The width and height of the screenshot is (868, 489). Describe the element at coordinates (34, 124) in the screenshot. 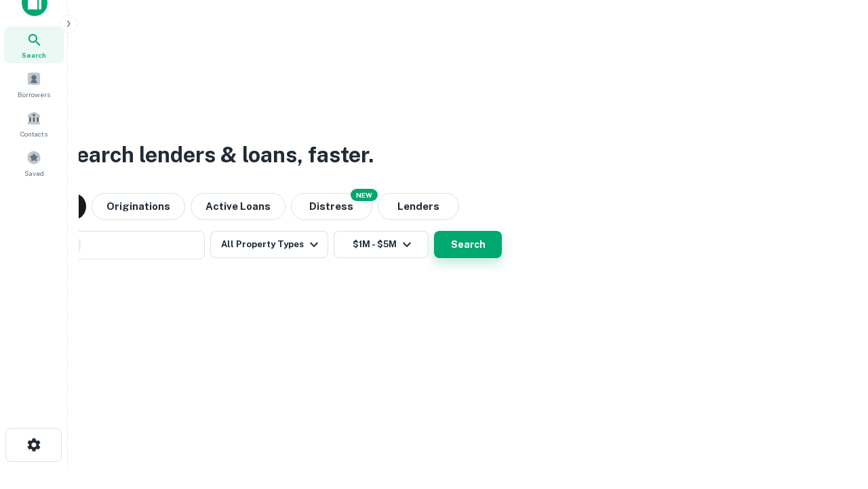

I see `a: Contacts` at that location.